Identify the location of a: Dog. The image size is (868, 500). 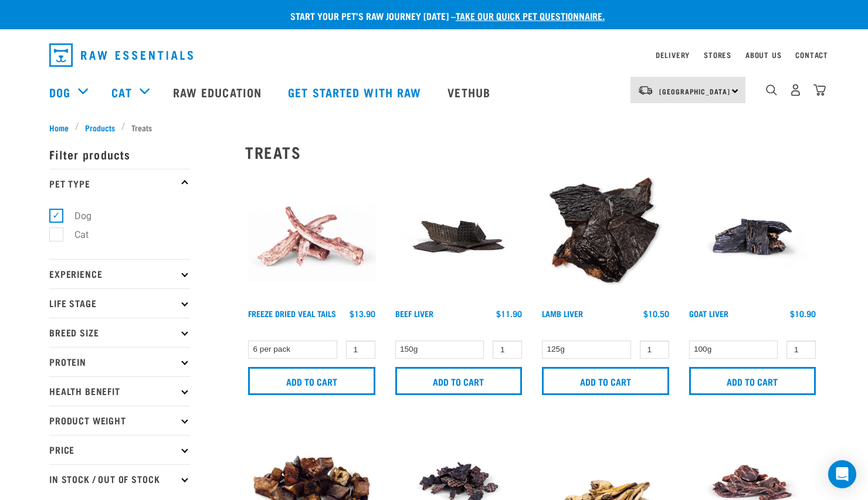
(60, 92).